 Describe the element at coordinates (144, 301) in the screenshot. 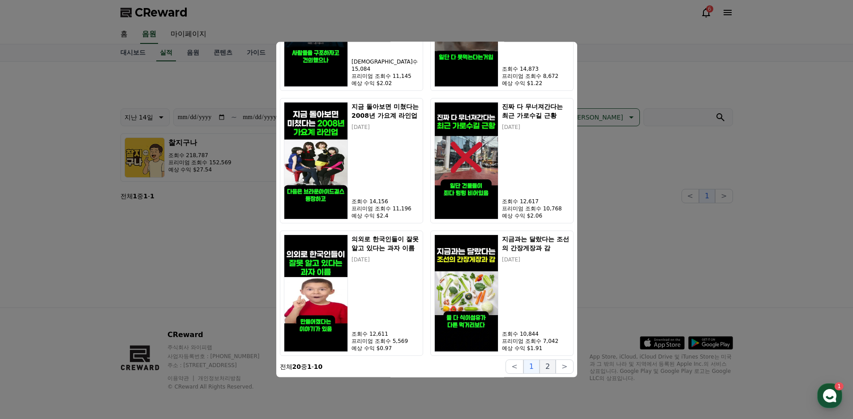

I see `span: 설정` at that location.